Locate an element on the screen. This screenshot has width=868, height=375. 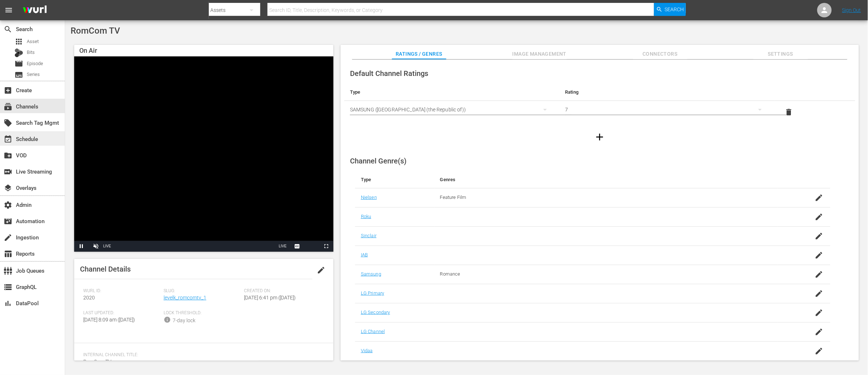
span: Ratings / Genres is located at coordinates (419, 54).